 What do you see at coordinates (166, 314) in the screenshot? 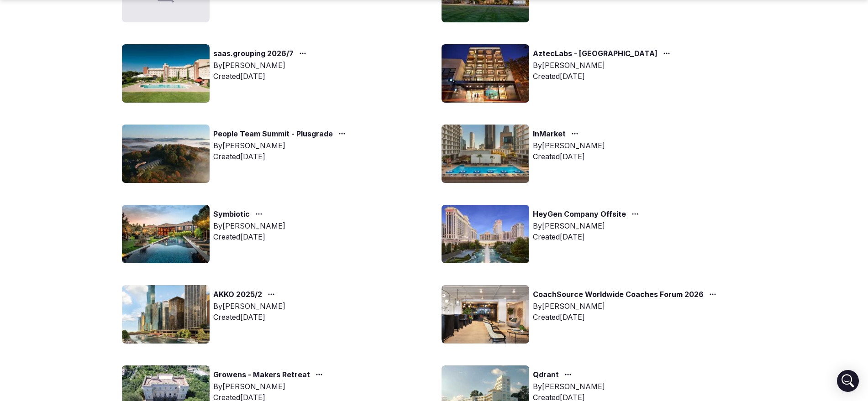
I see `img: Top retreat image for the retreat: AKKO 2025/2` at bounding box center [166, 314].